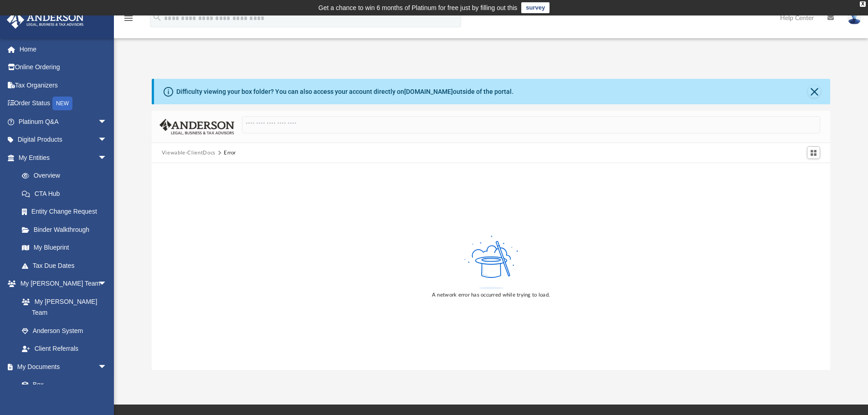 This screenshot has width=868, height=415. What do you see at coordinates (61, 366) in the screenshot?
I see `a: My Documentsarrow_drop_down` at bounding box center [61, 366].